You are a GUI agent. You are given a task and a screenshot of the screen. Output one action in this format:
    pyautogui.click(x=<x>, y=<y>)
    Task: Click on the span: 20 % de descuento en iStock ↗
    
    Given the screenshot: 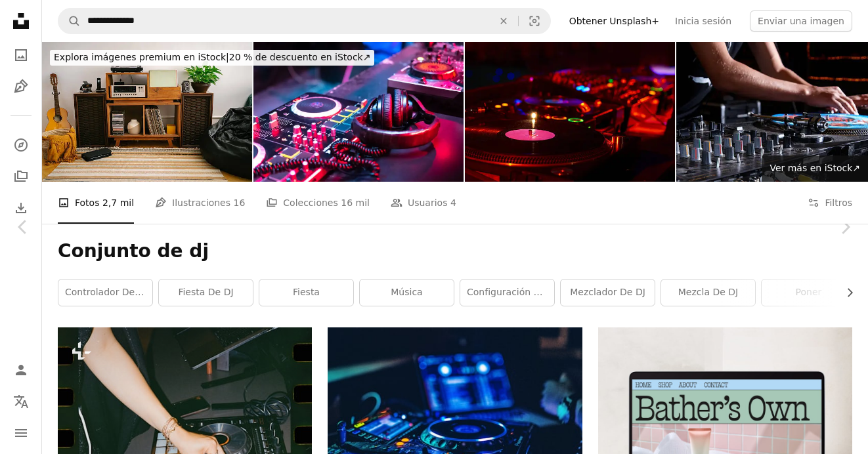 What is the action you would take?
    pyautogui.click(x=212, y=57)
    